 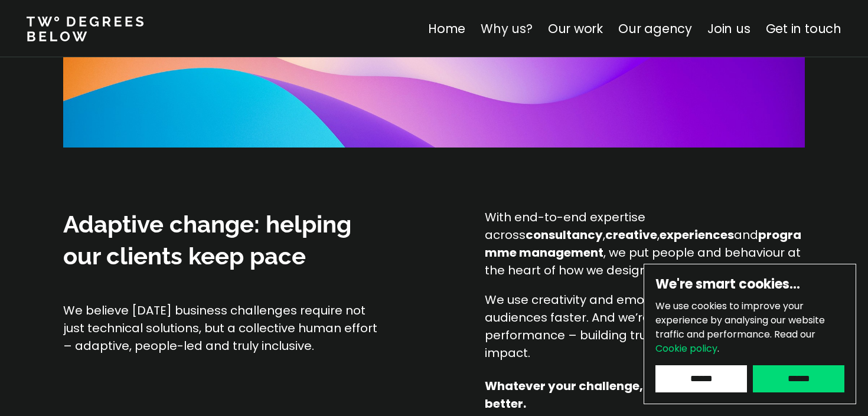 I want to click on p: We use creativity and emotional intelligence to move audiences faster. And we’re passionate about..., so click(x=644, y=326).